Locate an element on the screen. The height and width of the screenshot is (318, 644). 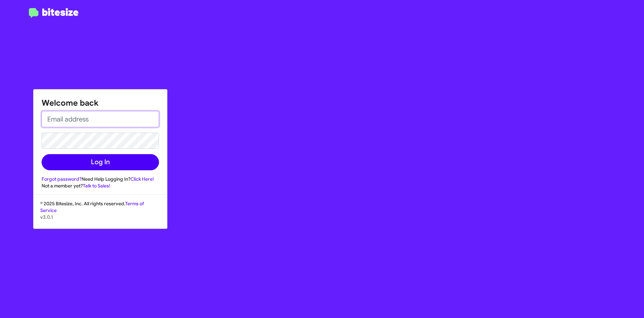
div: Need Help Logging In? is located at coordinates (101, 179).